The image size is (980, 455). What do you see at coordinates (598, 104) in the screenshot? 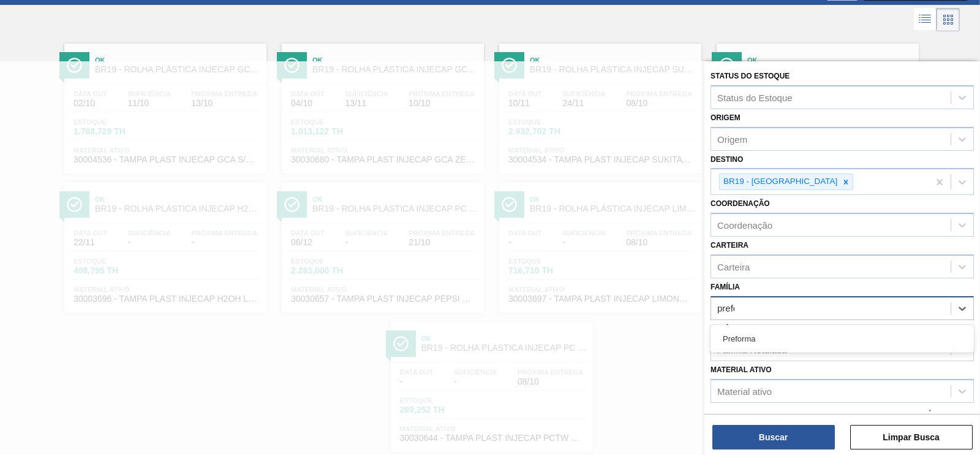
I see `a: ÍconeOkBR19 - ROLHA PLÁSTICA INJECAP SUKITA SHORTData out10/11Suficiência24/11Próxima Entrega08/1...` at bounding box center [598, 104].